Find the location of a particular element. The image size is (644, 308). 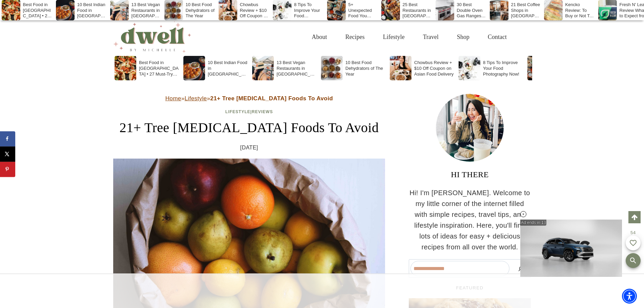

a: DWELL by michelle is located at coordinates (152, 37).